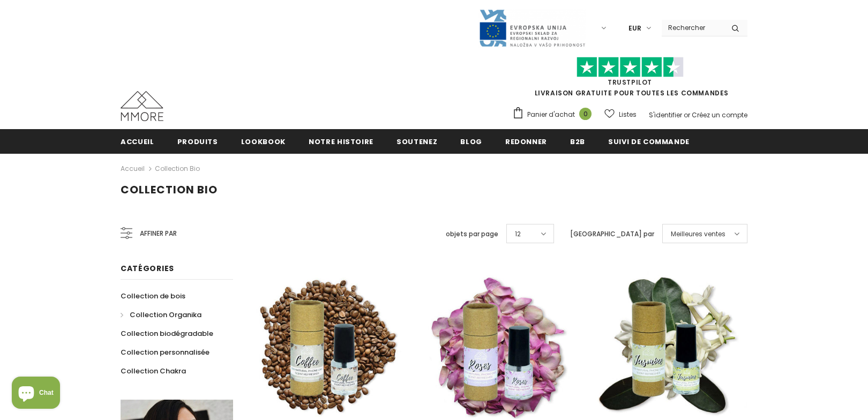 The height and width of the screenshot is (420, 868). What do you see at coordinates (153, 371) in the screenshot?
I see `a: Collection Chakra` at bounding box center [153, 371].